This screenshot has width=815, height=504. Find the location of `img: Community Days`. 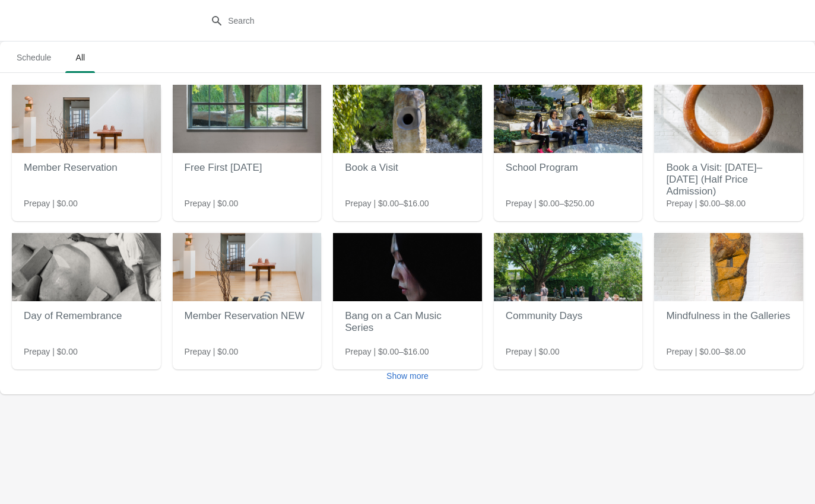

img: Community Days is located at coordinates (568, 267).